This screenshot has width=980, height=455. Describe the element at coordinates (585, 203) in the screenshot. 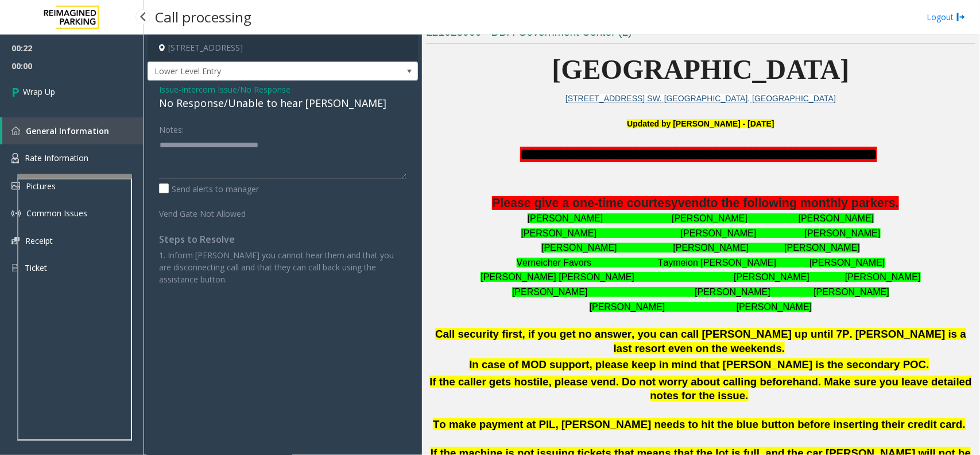

I see `span: Please give a one-time courtesy` at that location.